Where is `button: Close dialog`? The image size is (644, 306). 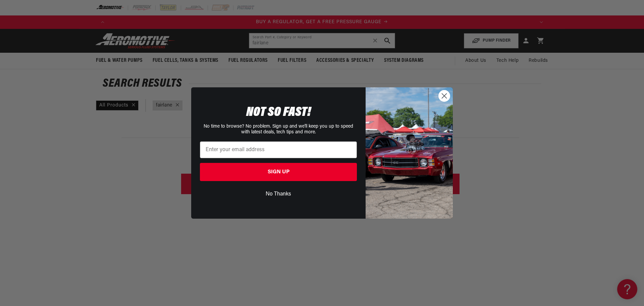 button: Close dialog is located at coordinates (444, 96).